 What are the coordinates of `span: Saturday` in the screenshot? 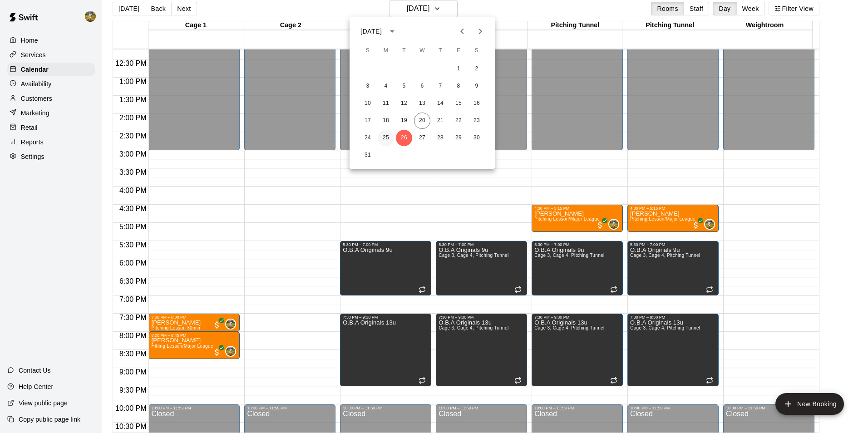 It's located at (477, 51).